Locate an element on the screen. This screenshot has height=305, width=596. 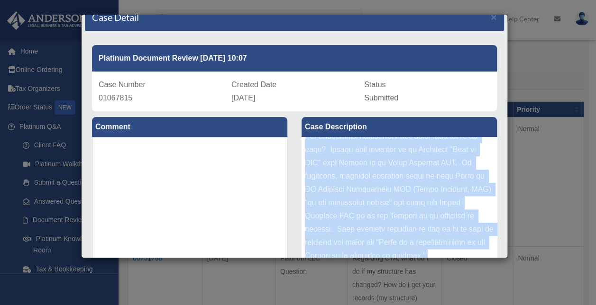
label: Case Description is located at coordinates (399, 127).